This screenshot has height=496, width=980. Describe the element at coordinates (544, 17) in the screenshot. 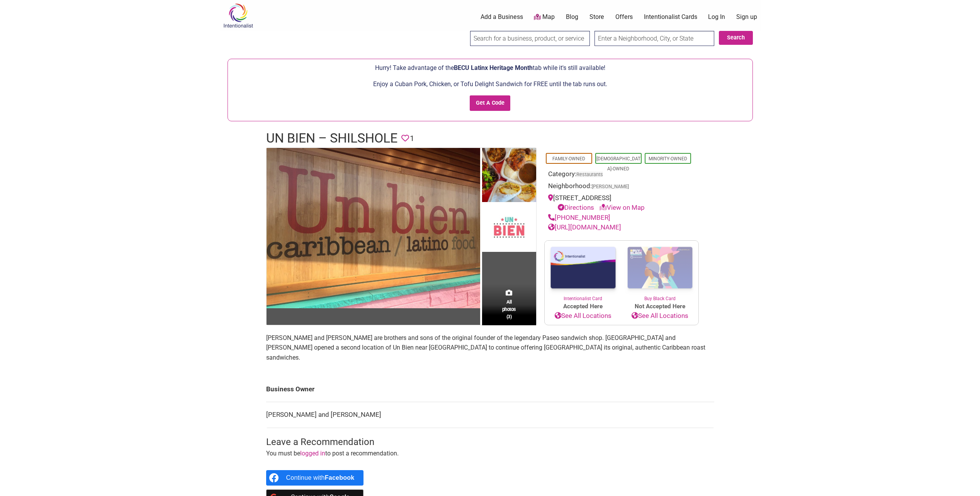

I see `a: Map` at that location.